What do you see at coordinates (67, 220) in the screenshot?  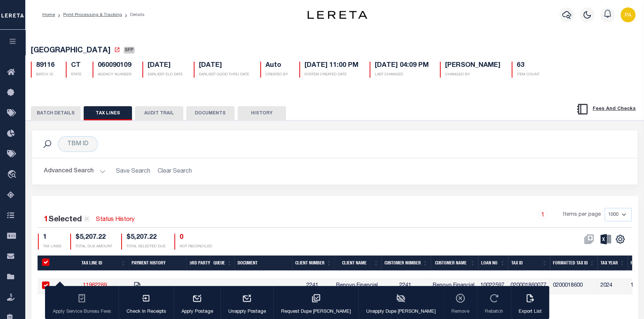 I see `div: Selected` at bounding box center [67, 220].